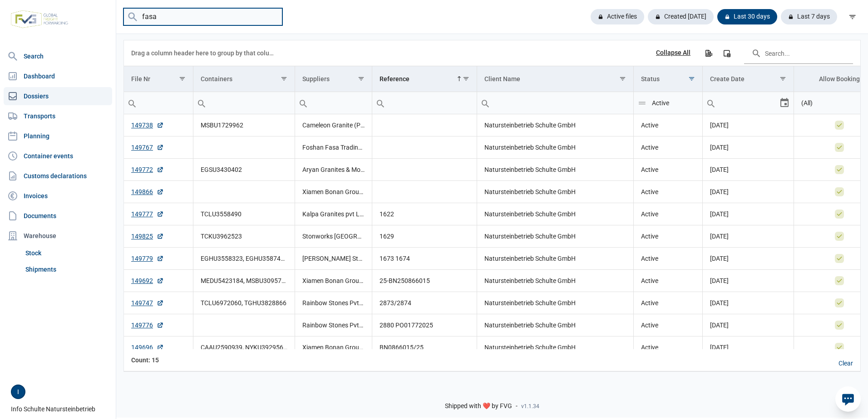  Describe the element at coordinates (67, 254) in the screenshot. I see `a: Stock` at that location.